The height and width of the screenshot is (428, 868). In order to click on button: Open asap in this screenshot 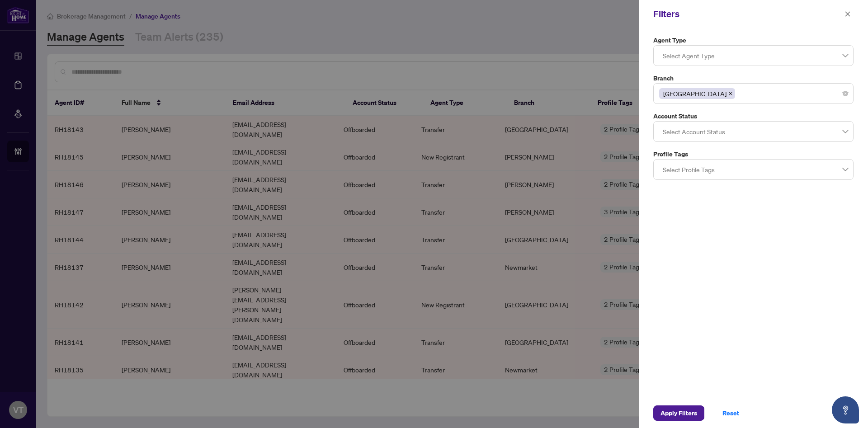, I will do `click(846, 410)`.